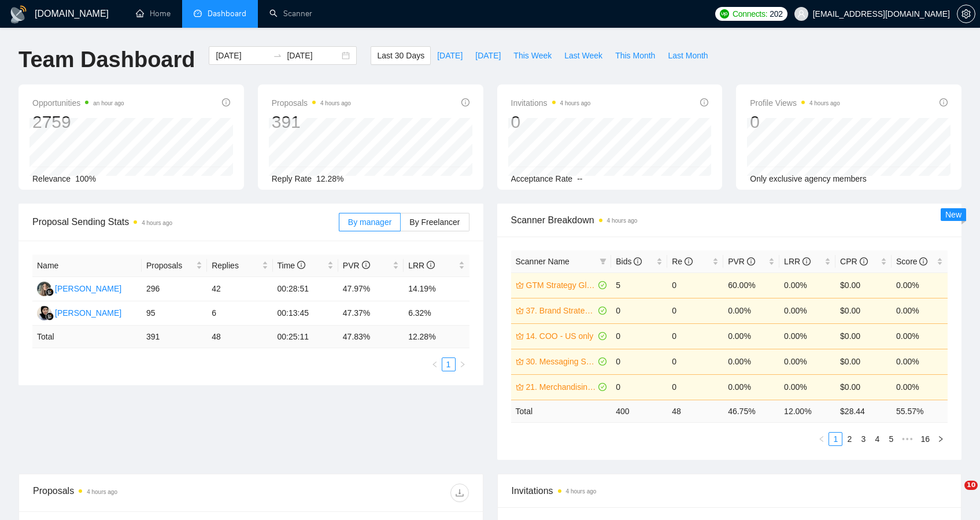 This screenshot has height=520, width=980. Describe the element at coordinates (688, 55) in the screenshot. I see `span: Last Month` at that location.